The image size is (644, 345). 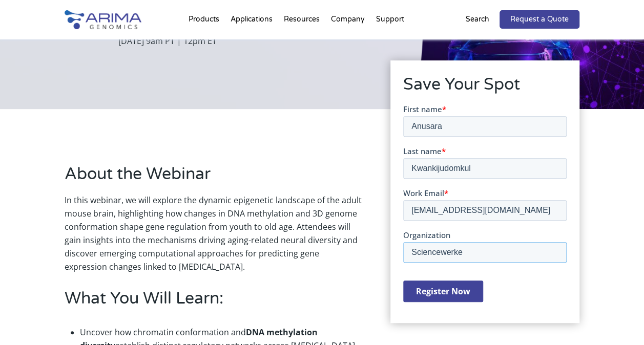 What do you see at coordinates (213, 233) in the screenshot?
I see `p: In this webinar, we will explore the dynamic epigenetic landscape of the adult mouse brain, highl...` at bounding box center [213, 233].